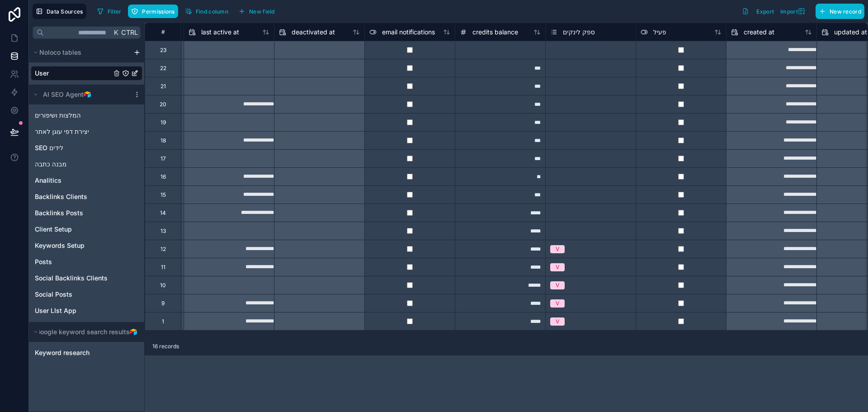 The width and height of the screenshot is (868, 412). What do you see at coordinates (64, 12) in the screenshot?
I see `span: Data Sources` at bounding box center [64, 12].